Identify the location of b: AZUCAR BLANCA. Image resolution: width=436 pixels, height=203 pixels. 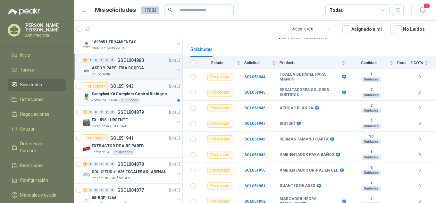
(296, 108).